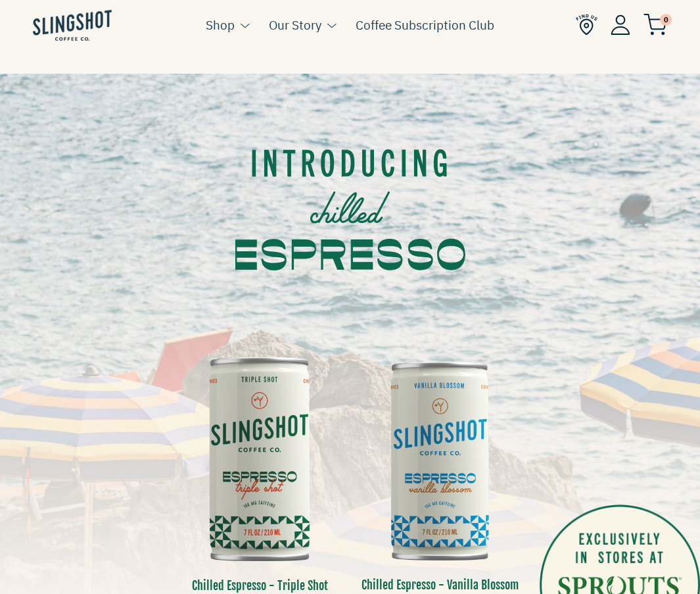  I want to click on a: Our Story, so click(295, 25).